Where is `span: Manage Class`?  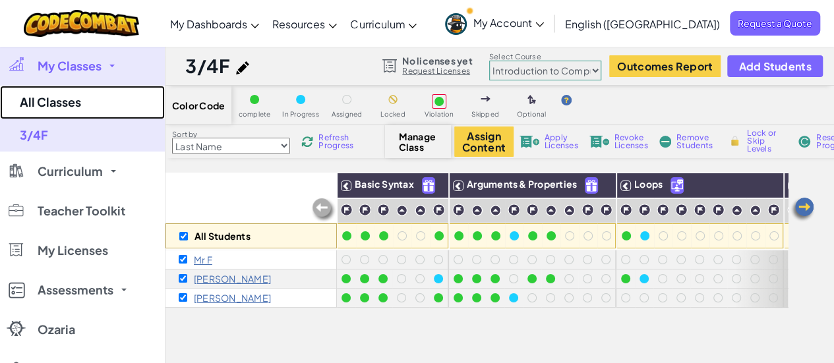 span: Manage Class is located at coordinates (418, 142).